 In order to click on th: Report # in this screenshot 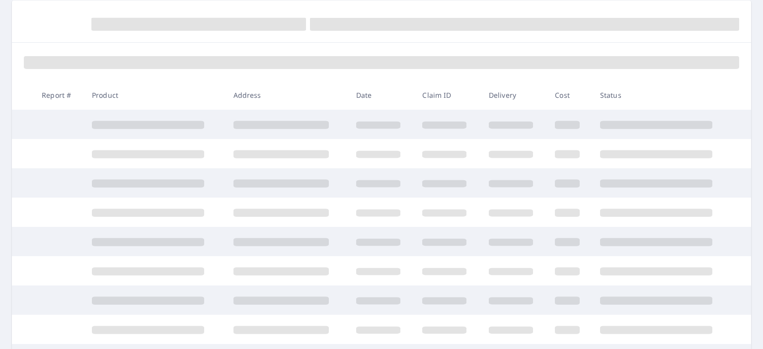, I will do `click(59, 95)`.